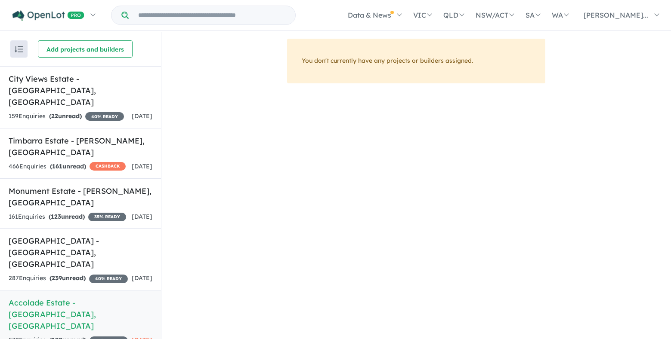 The image size is (671, 339). I want to click on div: You don't currently have any projects or builders assigned., so click(416, 61).